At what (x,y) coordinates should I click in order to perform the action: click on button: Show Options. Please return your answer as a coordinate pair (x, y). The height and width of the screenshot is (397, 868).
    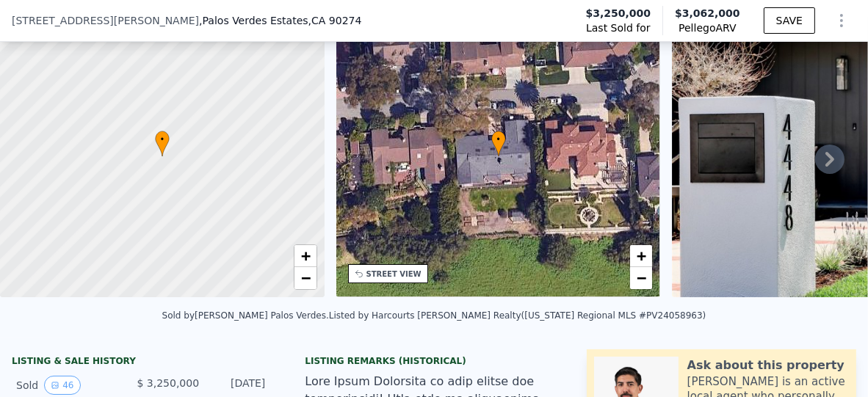
    Looking at the image, I should click on (841, 20).